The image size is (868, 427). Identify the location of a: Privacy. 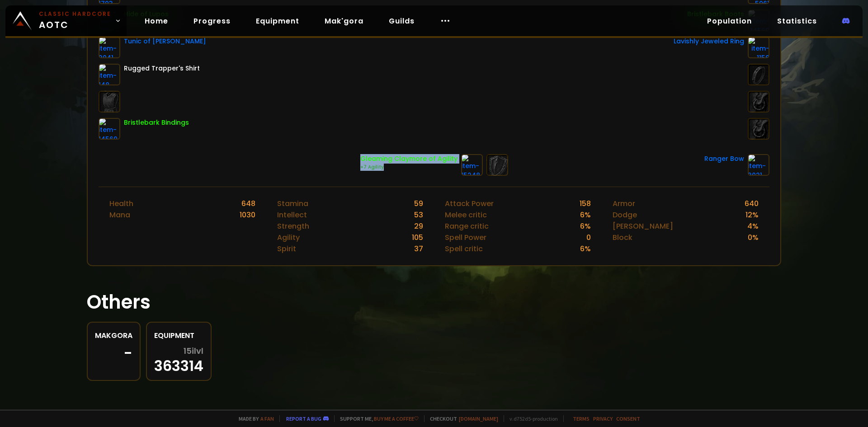
(603, 418).